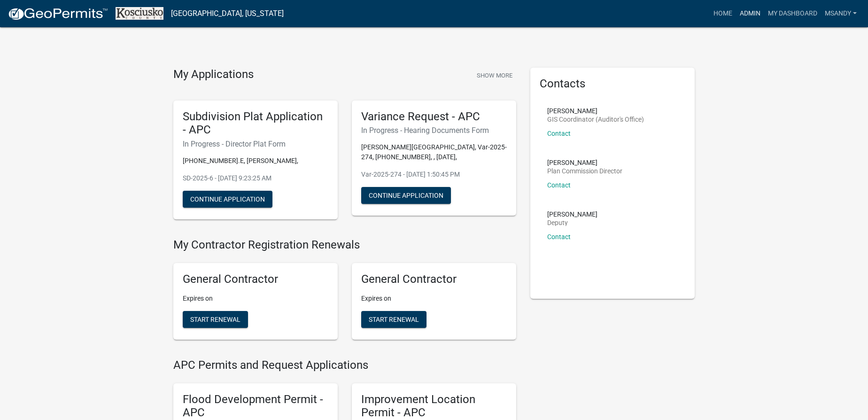 Image resolution: width=868 pixels, height=420 pixels. What do you see at coordinates (256, 406) in the screenshot?
I see `h5: Flood Development Permit - APC` at bounding box center [256, 406].